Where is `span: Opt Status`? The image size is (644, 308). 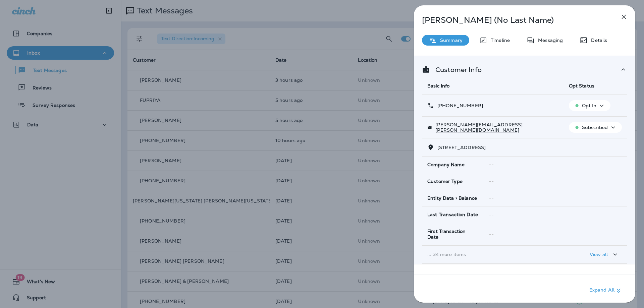
span: Opt Status is located at coordinates (582, 86).